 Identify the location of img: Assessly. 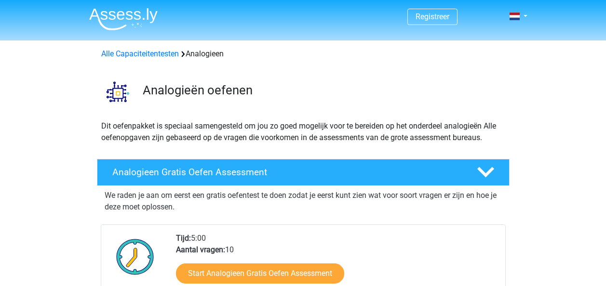
(123, 19).